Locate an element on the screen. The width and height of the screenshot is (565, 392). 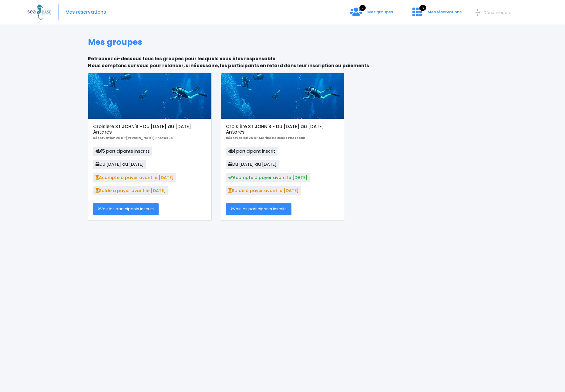
span: 1 participant inscrit is located at coordinates (252, 151).